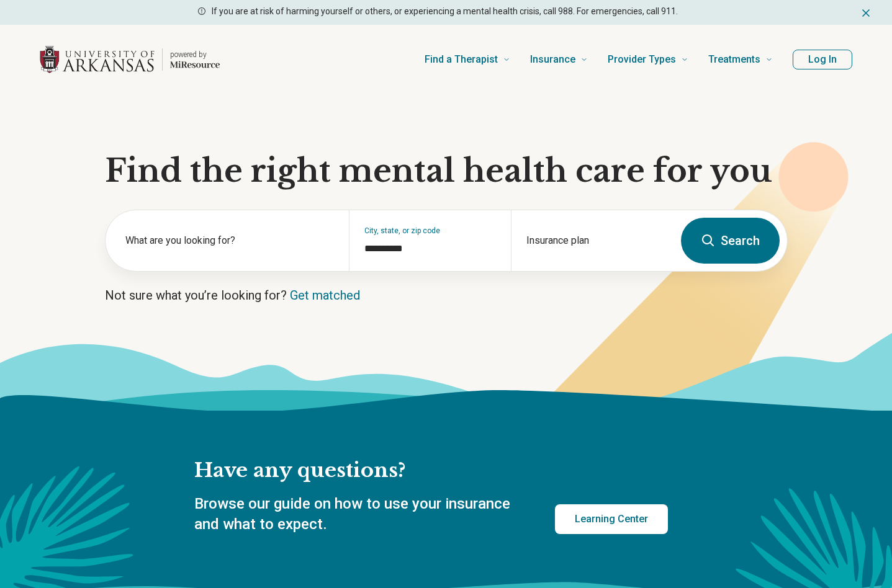 Image resolution: width=892 pixels, height=588 pixels. What do you see at coordinates (822, 60) in the screenshot?
I see `button: Log In` at bounding box center [822, 60].